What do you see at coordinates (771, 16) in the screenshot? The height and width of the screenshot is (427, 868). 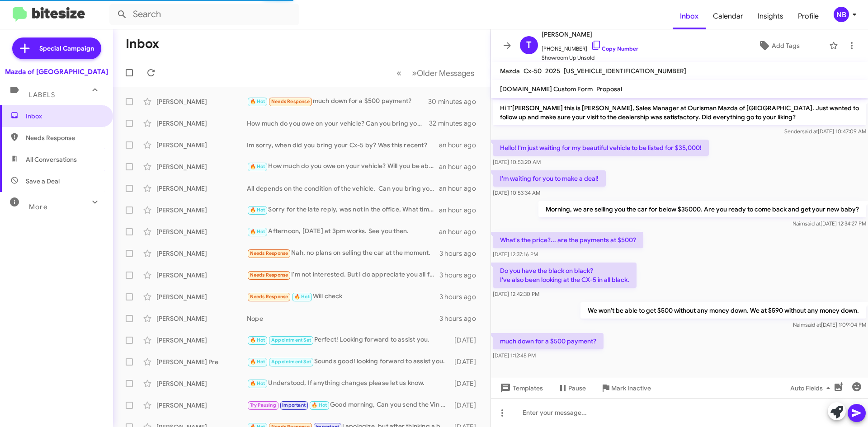 I see `span: Insights` at bounding box center [771, 16].